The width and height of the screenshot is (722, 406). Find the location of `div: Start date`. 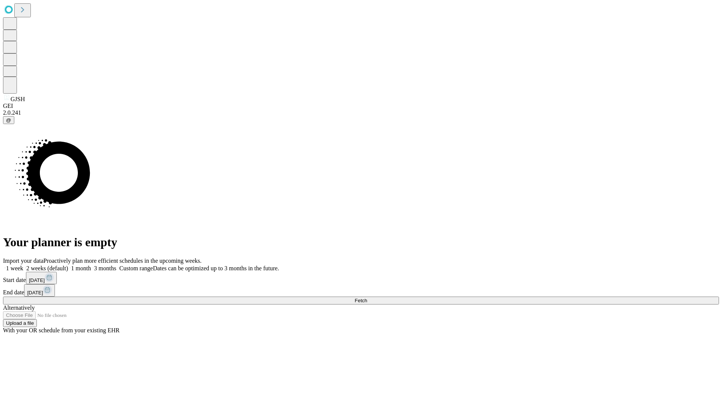

div: Start date is located at coordinates (361, 278).